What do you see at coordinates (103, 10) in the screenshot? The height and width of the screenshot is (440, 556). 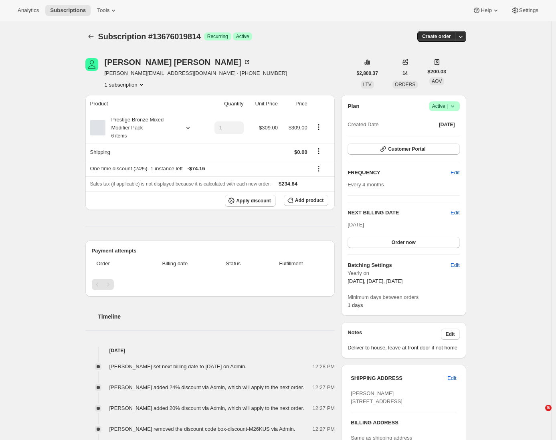 I see `span: Tools` at bounding box center [103, 10].